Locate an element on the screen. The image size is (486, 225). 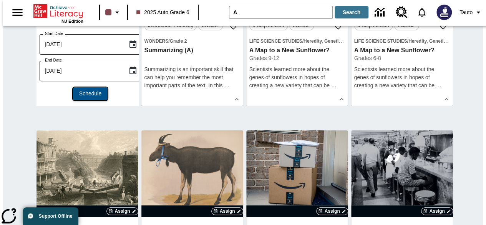
span: Grade 2 is located at coordinates (178, 41).